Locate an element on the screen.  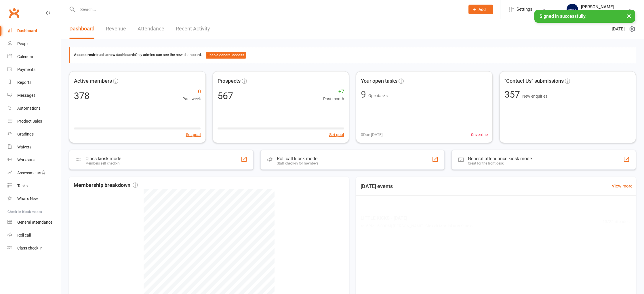
a: Roll call is located at coordinates (34, 235).